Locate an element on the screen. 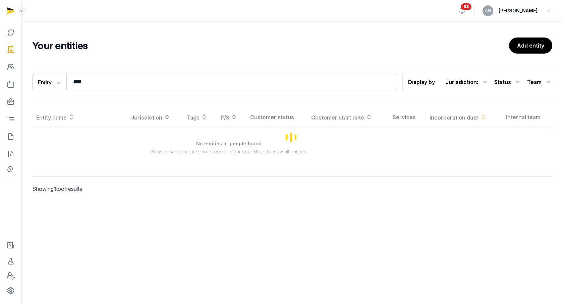  div: Status is located at coordinates (508, 82).